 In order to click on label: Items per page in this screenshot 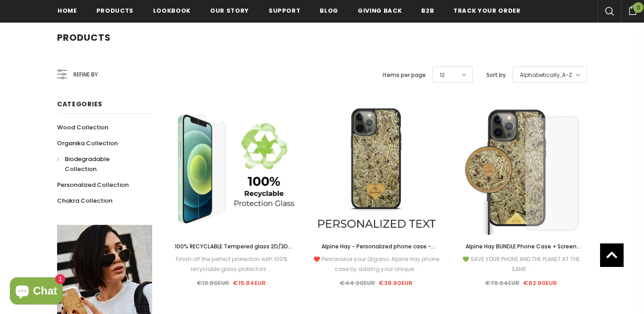, I will do `click(404, 75)`.